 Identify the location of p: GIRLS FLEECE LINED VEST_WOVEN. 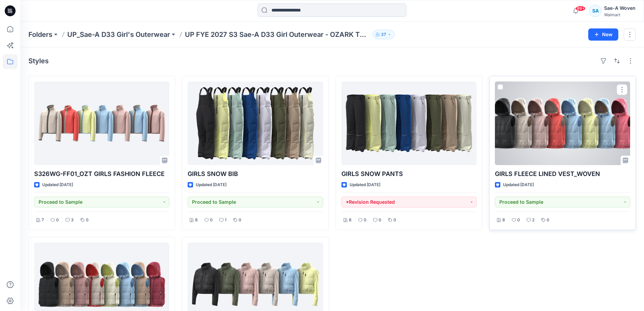
(563, 174).